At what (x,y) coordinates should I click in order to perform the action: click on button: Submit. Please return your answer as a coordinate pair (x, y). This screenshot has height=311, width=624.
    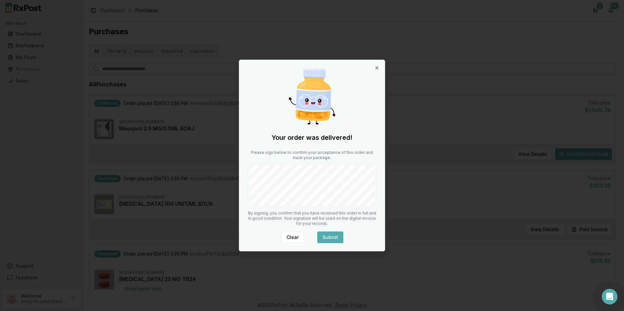
    Looking at the image, I should click on (330, 238).